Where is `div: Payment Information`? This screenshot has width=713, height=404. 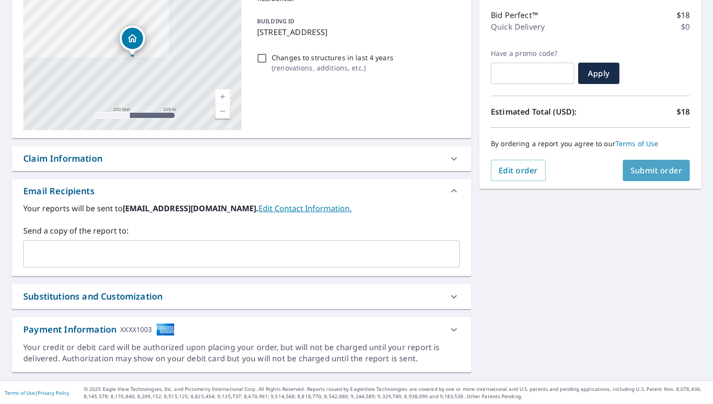
div: Payment Information is located at coordinates (99, 329).